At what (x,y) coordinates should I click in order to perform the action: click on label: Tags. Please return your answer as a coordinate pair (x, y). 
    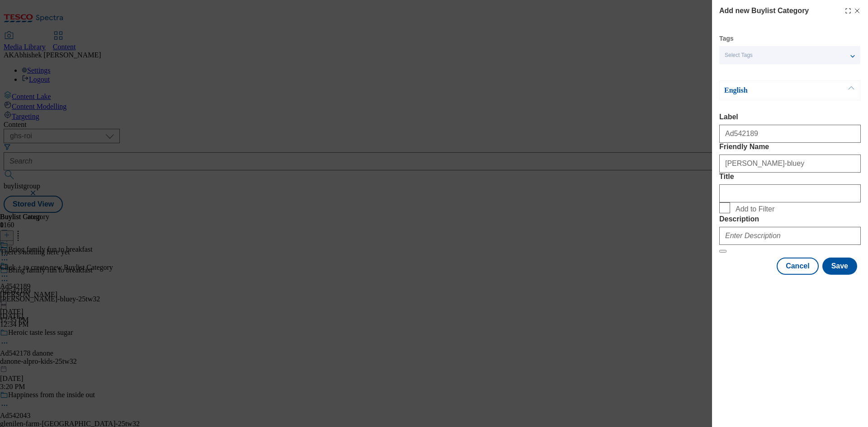
    Looking at the image, I should click on (727, 39).